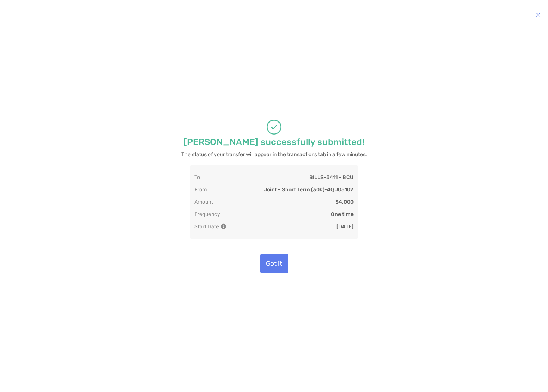  What do you see at coordinates (308, 190) in the screenshot?
I see `p: Joint - Short Term (30k) - 4QU05102` at bounding box center [308, 190].